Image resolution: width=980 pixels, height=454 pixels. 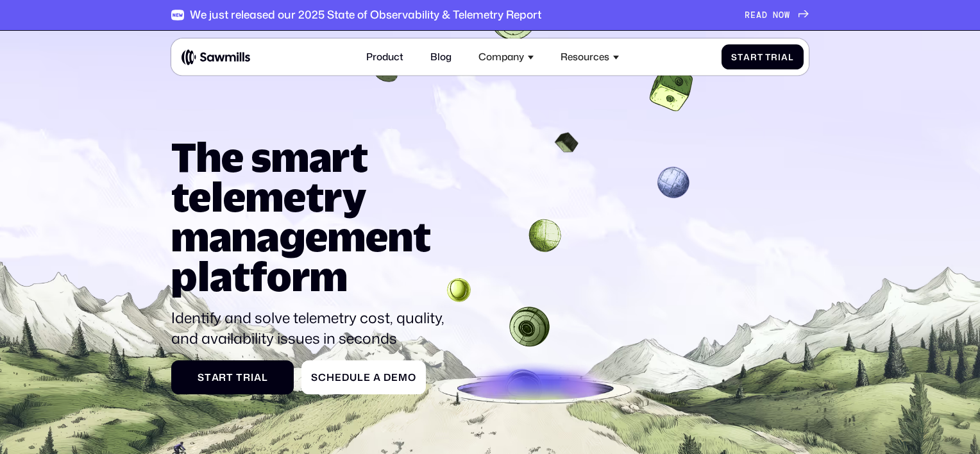 I want to click on span: u, so click(x=353, y=377).